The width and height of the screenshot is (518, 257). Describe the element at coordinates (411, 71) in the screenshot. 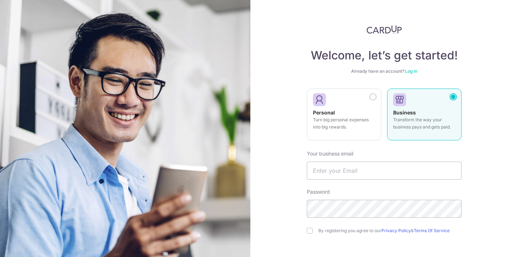

I see `a: Log in` at that location.